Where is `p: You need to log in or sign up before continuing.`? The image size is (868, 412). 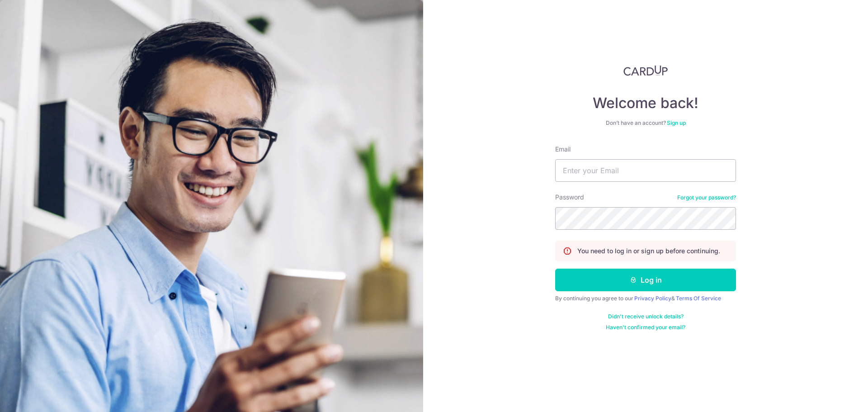 p: You need to log in or sign up before continuing. is located at coordinates (648, 251).